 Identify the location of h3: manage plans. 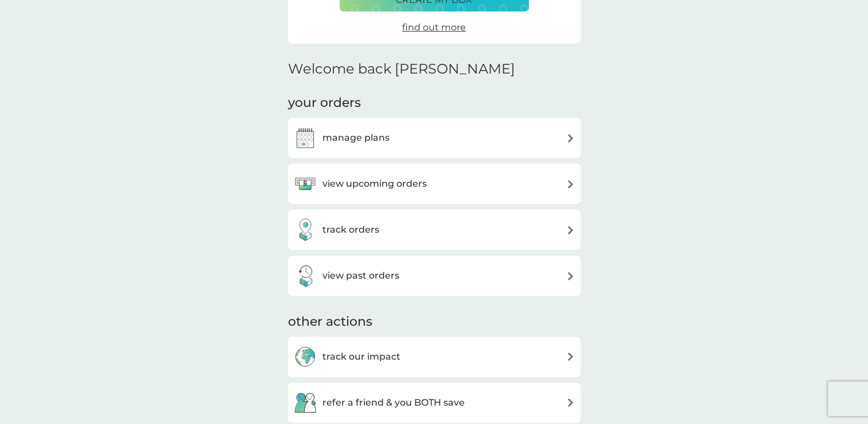
(356, 138).